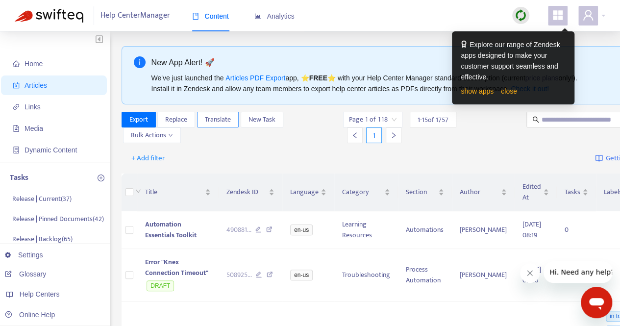 The height and width of the screenshot is (326, 620). What do you see at coordinates (135, 16) in the screenshot?
I see `span: Help Center Manager` at bounding box center [135, 16].